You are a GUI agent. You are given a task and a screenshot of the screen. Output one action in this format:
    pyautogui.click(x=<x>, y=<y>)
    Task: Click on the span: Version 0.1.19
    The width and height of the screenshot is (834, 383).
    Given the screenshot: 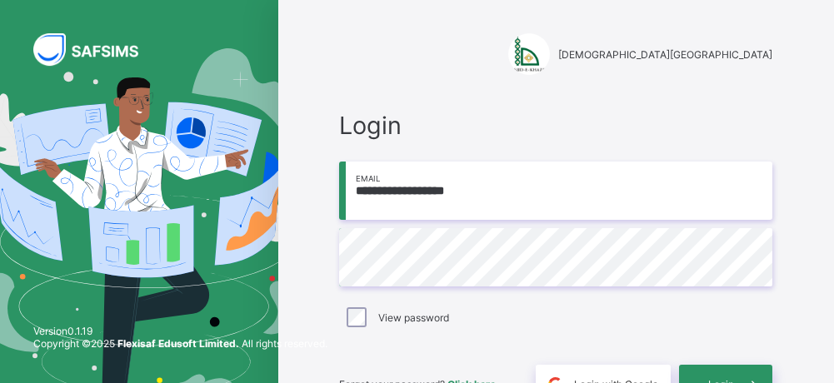 What is the action you would take?
    pyautogui.click(x=180, y=331)
    